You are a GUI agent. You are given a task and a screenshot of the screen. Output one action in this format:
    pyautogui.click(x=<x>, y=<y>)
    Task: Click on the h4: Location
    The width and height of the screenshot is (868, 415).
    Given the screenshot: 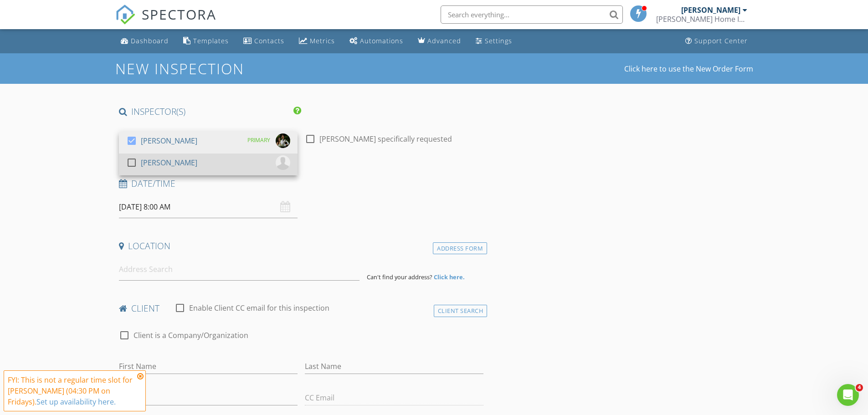 What is the action you would take?
    pyautogui.click(x=301, y=246)
    